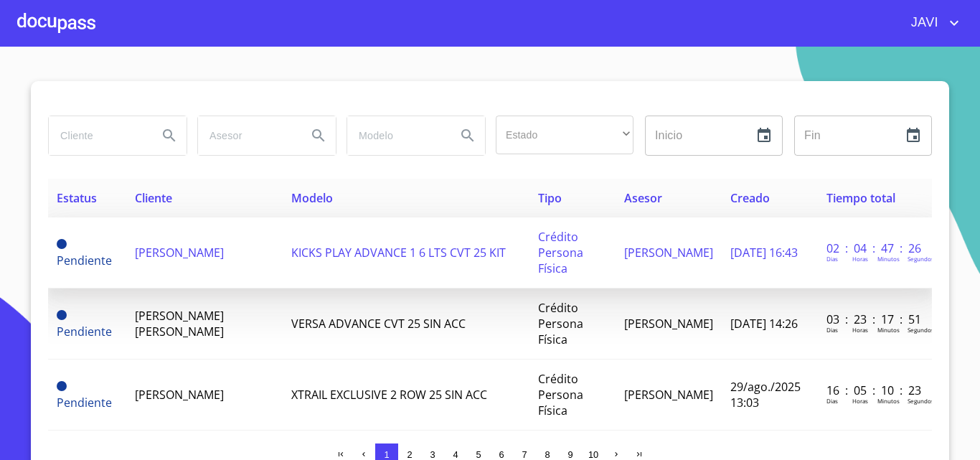 This screenshot has width=980, height=460. Describe the element at coordinates (378, 324) in the screenshot. I see `span: VERSA ADVANCE CVT 25 SIN ACC` at that location.